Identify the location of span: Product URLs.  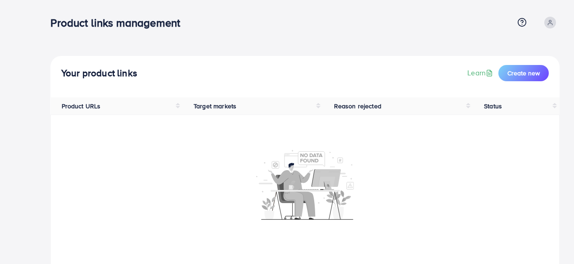
(81, 106).